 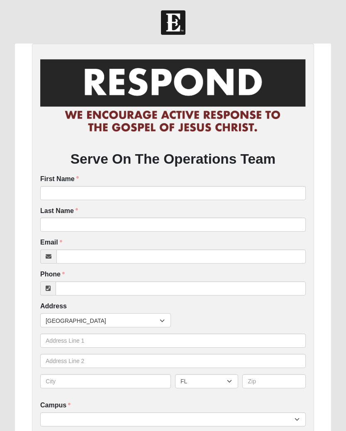 I want to click on label: Email, so click(x=51, y=242).